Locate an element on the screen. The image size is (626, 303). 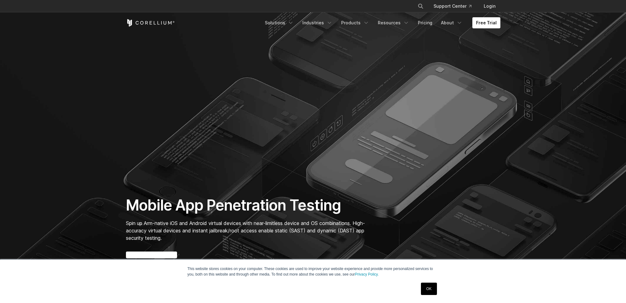
a: Solutions is located at coordinates (279, 23).